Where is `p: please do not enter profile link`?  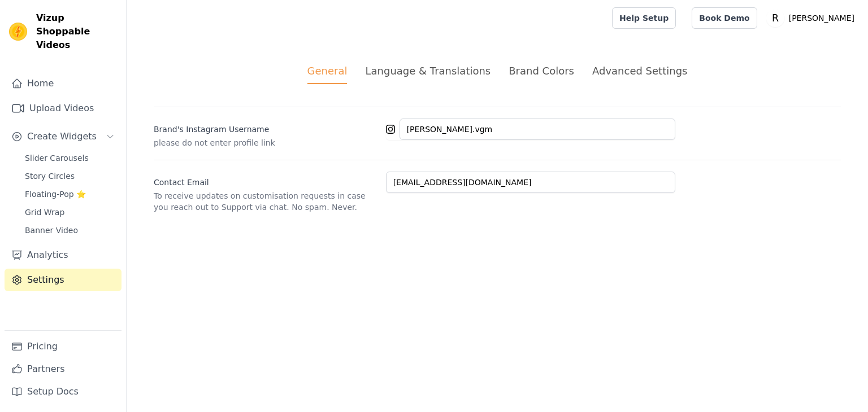 p: please do not enter profile link is located at coordinates (265, 143).